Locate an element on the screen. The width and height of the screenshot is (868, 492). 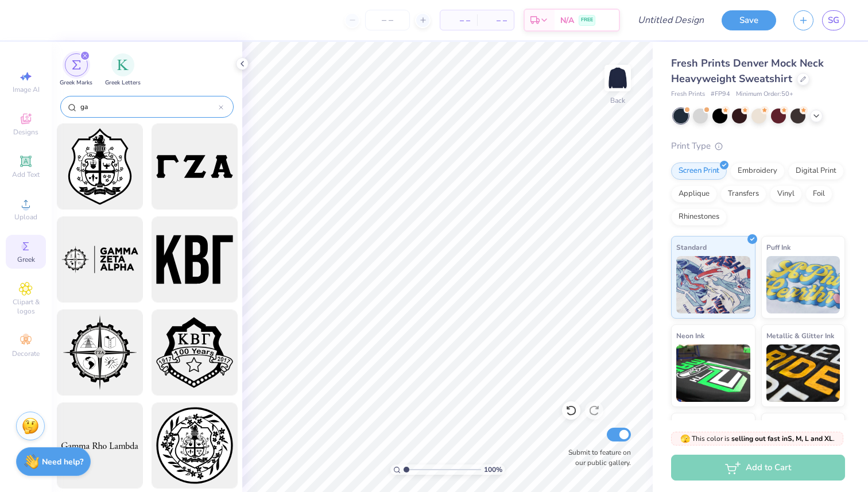
span: N/A is located at coordinates (568, 20).